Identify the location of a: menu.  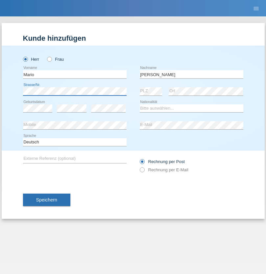
(256, 8).